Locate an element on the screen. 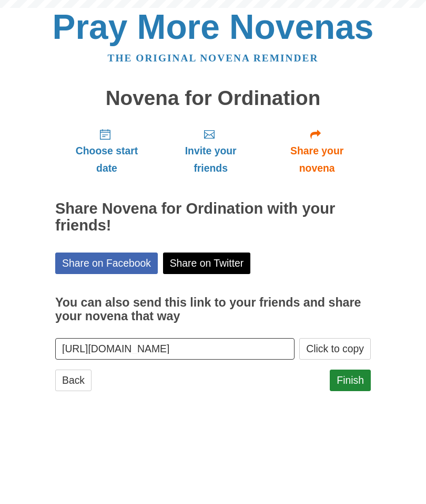 This screenshot has width=426, height=504. a: Back is located at coordinates (73, 380).